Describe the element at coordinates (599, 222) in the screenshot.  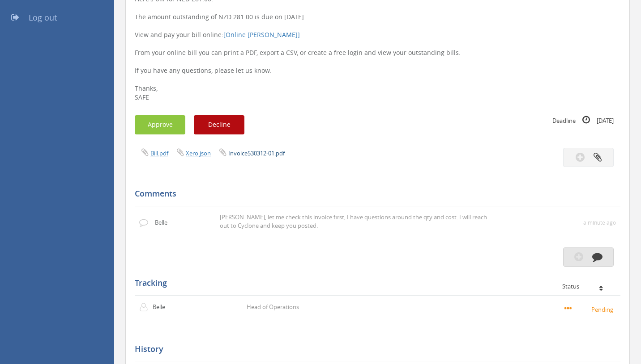
I see `small: a minute ago` at that location.